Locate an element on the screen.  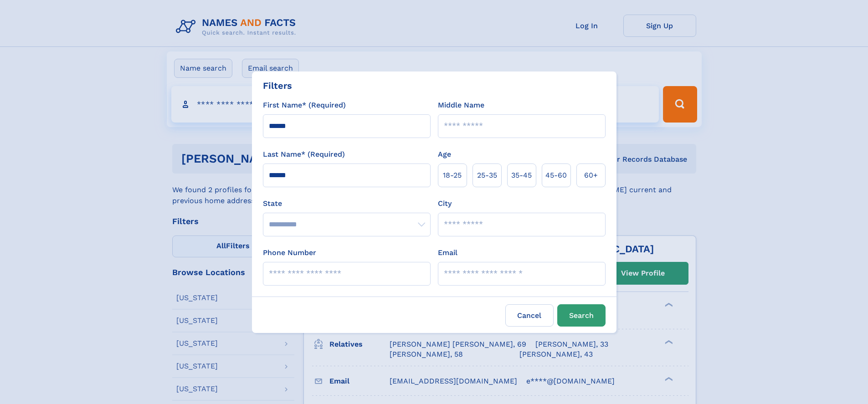
label: City is located at coordinates (444, 203).